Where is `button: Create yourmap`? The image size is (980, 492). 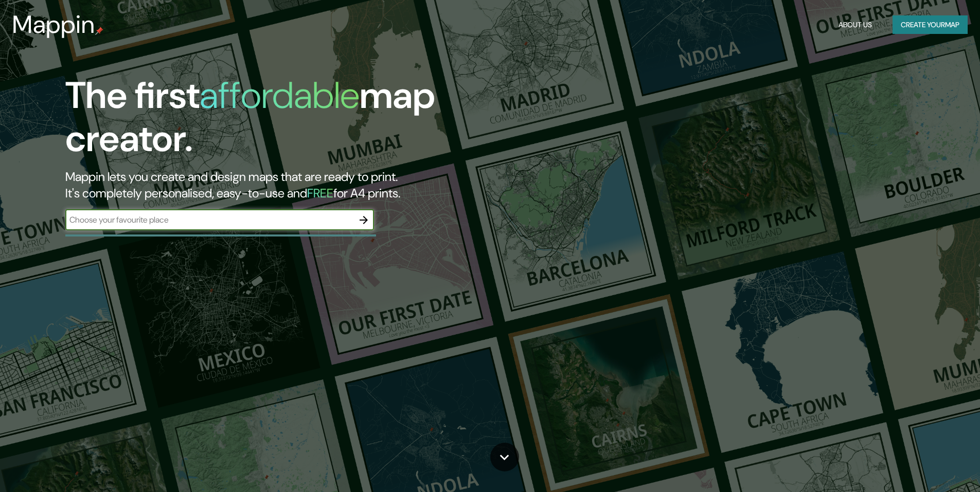
button: Create yourmap is located at coordinates (930, 24).